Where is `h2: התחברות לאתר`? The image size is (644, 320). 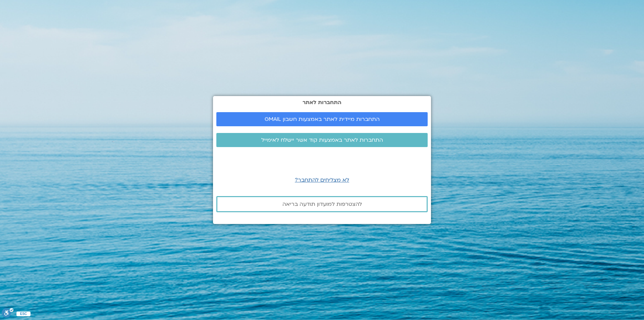 h2: התחברות לאתר is located at coordinates (322, 102).